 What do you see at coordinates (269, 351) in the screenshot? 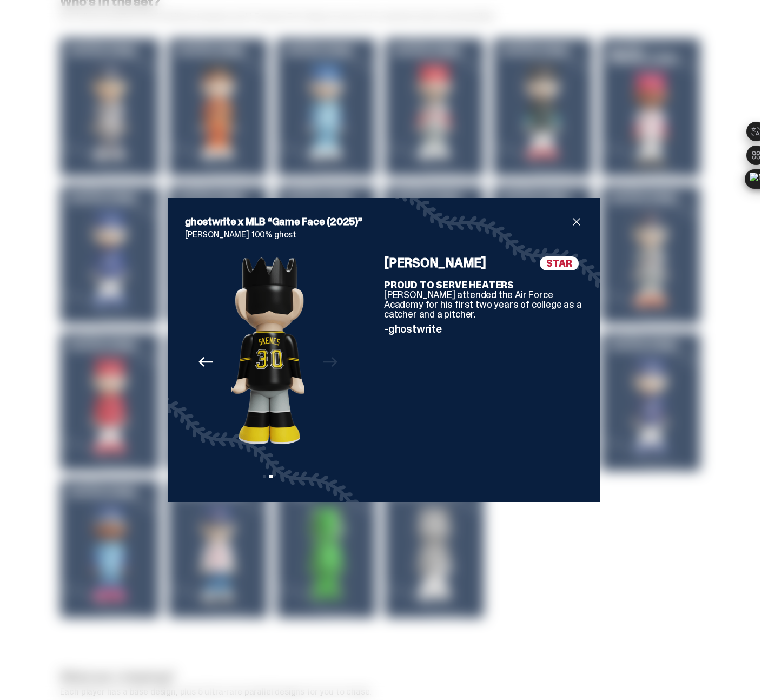
I see `img: Property%201=Paul%20Skenes,%20Property%202=true,%20Angle=Back.png` at bounding box center [269, 351].